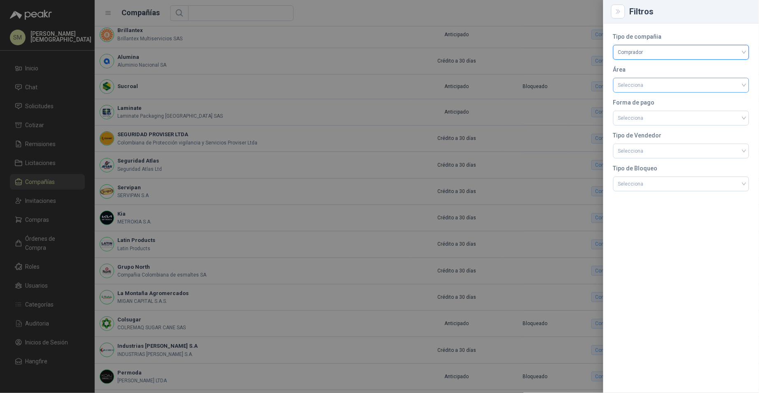 Image resolution: width=759 pixels, height=393 pixels. I want to click on span: Comprador, so click(681, 52).